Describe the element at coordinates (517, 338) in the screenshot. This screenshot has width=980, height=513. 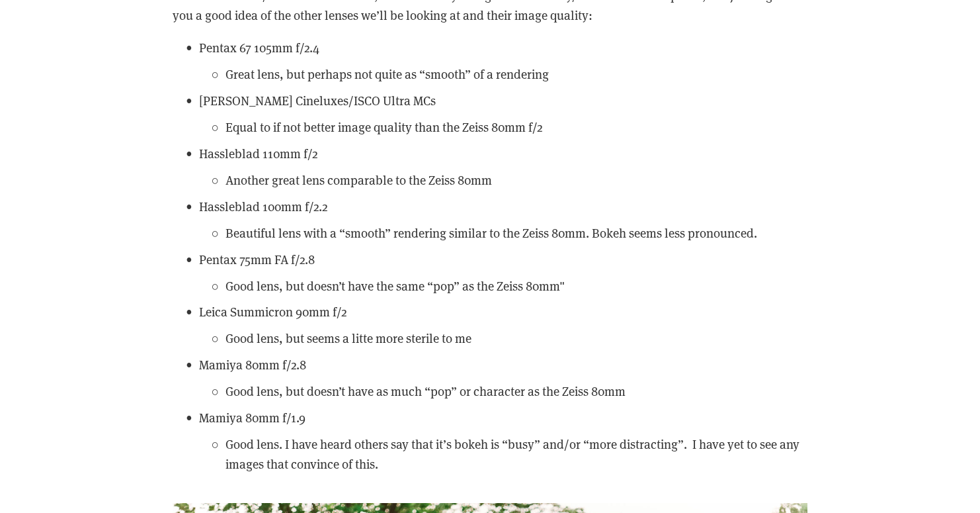
I see `p: Good lens, but seems a litte more sterile to me` at that location.